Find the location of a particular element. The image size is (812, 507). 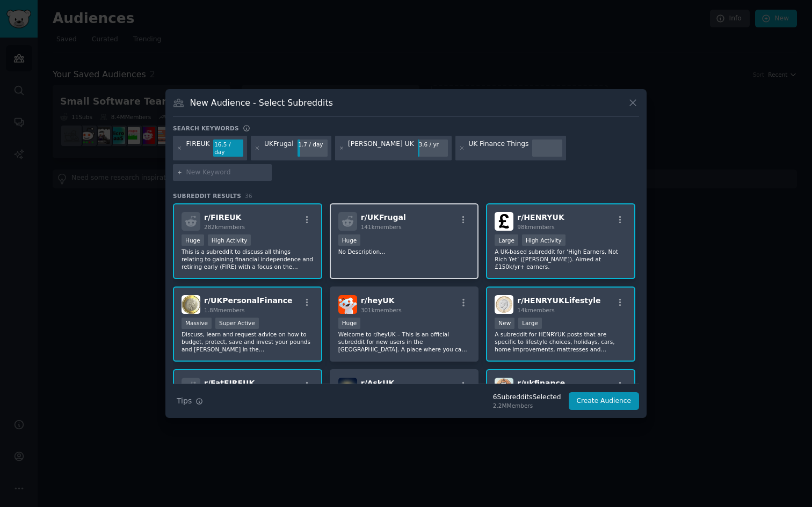

h3: New Audience - Select Subreddits is located at coordinates (262, 103).